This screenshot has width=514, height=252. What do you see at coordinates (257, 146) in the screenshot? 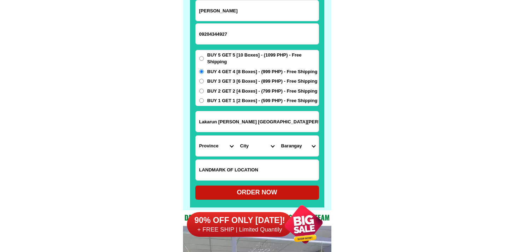
I see `select: Select district` at bounding box center [257, 146].